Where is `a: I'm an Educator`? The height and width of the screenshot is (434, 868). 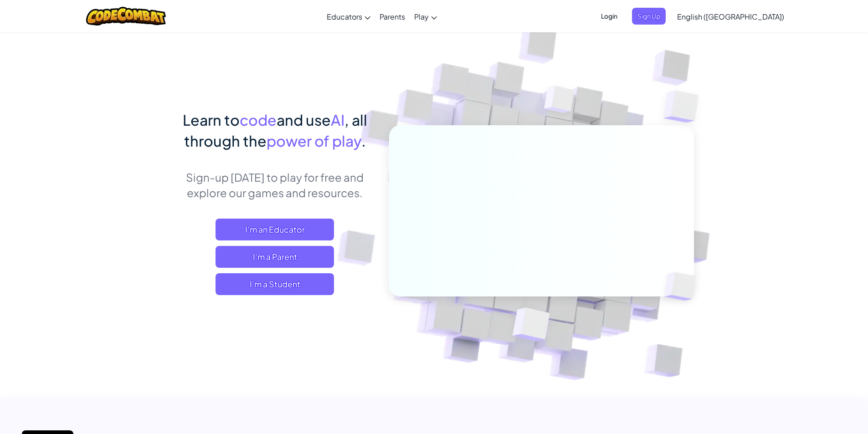
a: I'm an Educator is located at coordinates (275, 230).